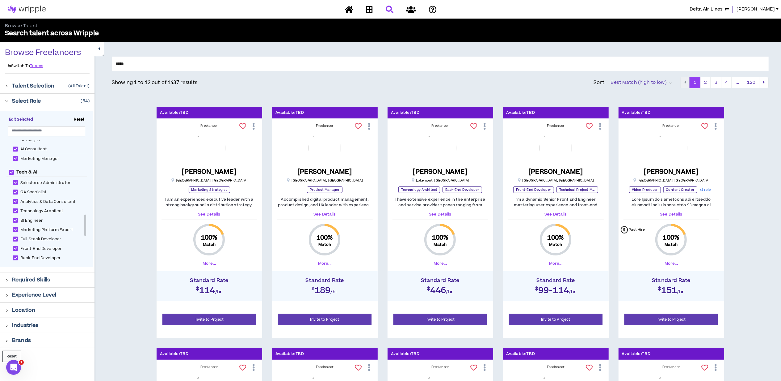 This screenshot has height=381, width=781. What do you see at coordinates (725, 82) in the screenshot?
I see `nav: pagination` at bounding box center [725, 82].